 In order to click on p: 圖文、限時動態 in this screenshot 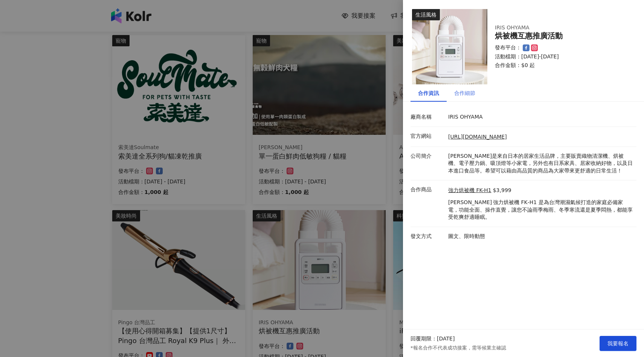, I will do `click(541, 236)`.